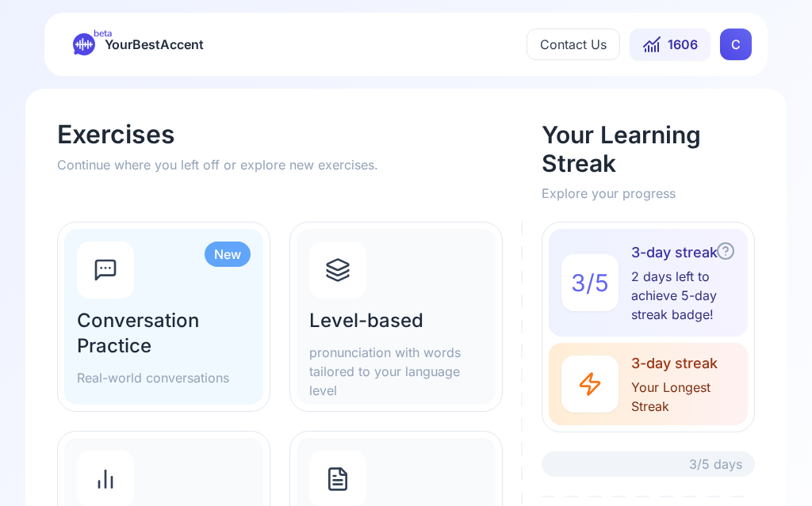 This screenshot has height=506, width=812. Describe the element at coordinates (689, 397) in the screenshot. I see `span: Your Longest Streak` at that location.